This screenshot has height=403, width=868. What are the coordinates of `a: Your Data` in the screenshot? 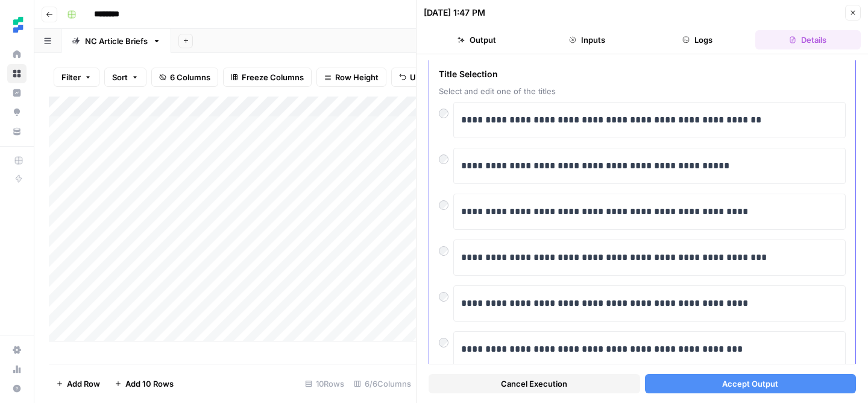 It's located at (17, 131).